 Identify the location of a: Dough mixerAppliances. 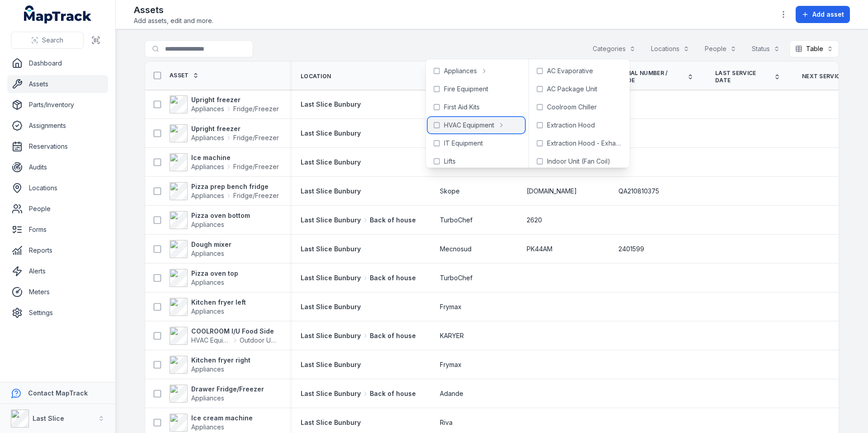
(200, 249).